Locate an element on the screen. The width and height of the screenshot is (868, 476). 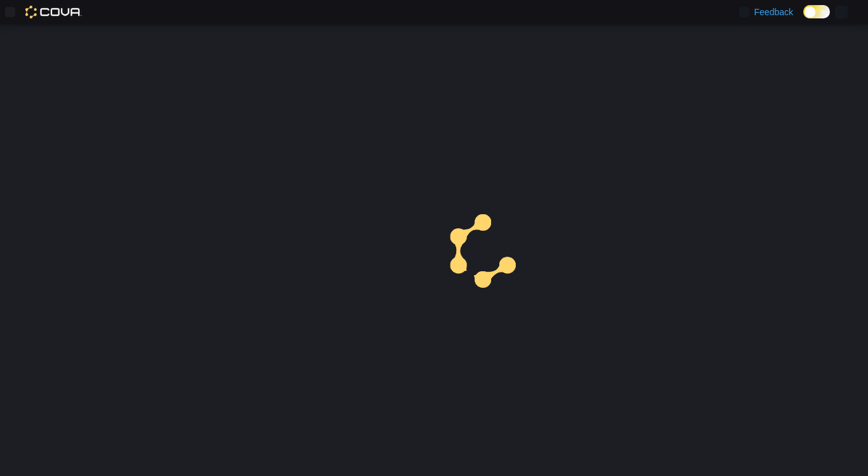
input: Dark Mode is located at coordinates (816, 11).